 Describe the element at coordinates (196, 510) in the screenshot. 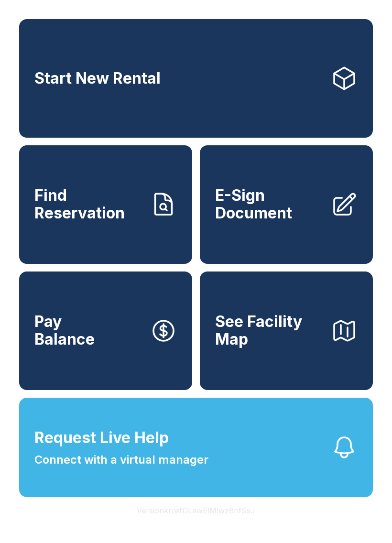

I see `button: VersionkrrefDLawElMlwz8nfSsJ` at that location.